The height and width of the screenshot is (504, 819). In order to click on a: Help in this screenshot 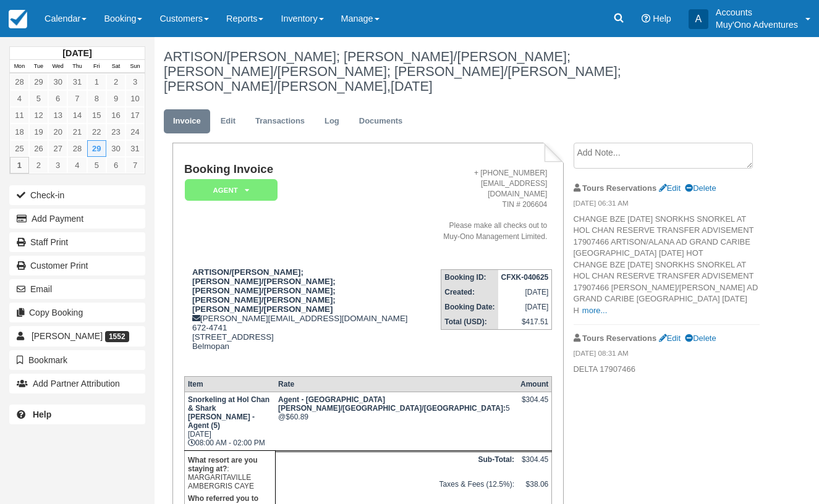, I will do `click(77, 415)`.